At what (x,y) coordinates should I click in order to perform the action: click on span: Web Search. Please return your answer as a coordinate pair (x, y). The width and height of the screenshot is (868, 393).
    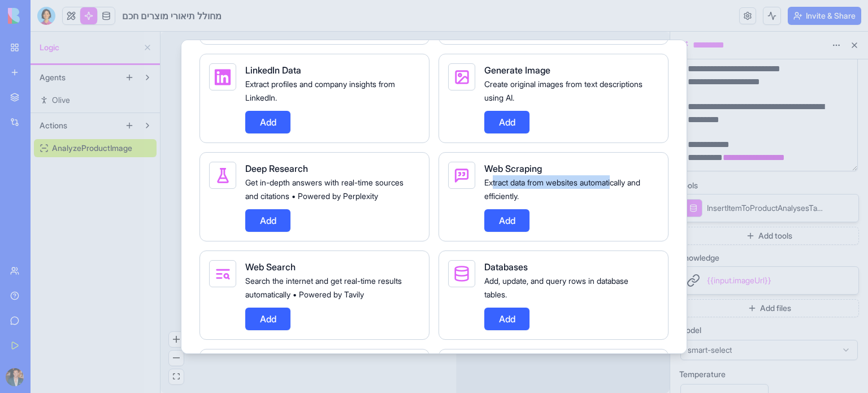
    Looking at the image, I should click on (270, 267).